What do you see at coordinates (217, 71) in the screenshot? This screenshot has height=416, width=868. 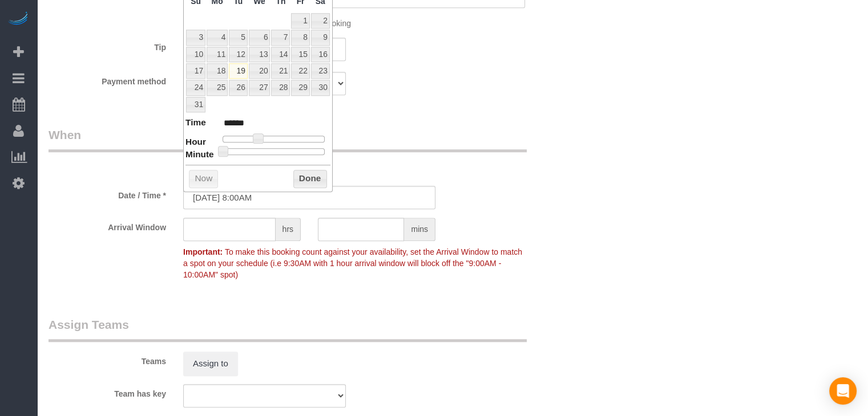 I see `a: 18` at bounding box center [217, 71].